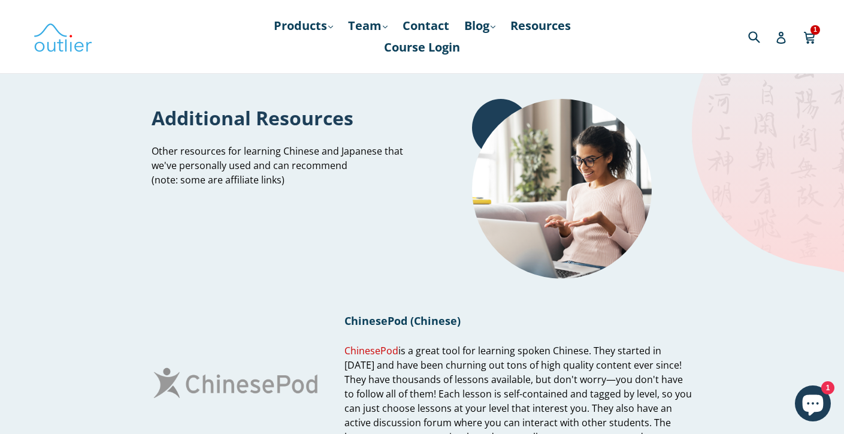 The image size is (844, 434). Describe the element at coordinates (813, 404) in the screenshot. I see `inbox-online-store-chat: Shopify online store chat` at that location.